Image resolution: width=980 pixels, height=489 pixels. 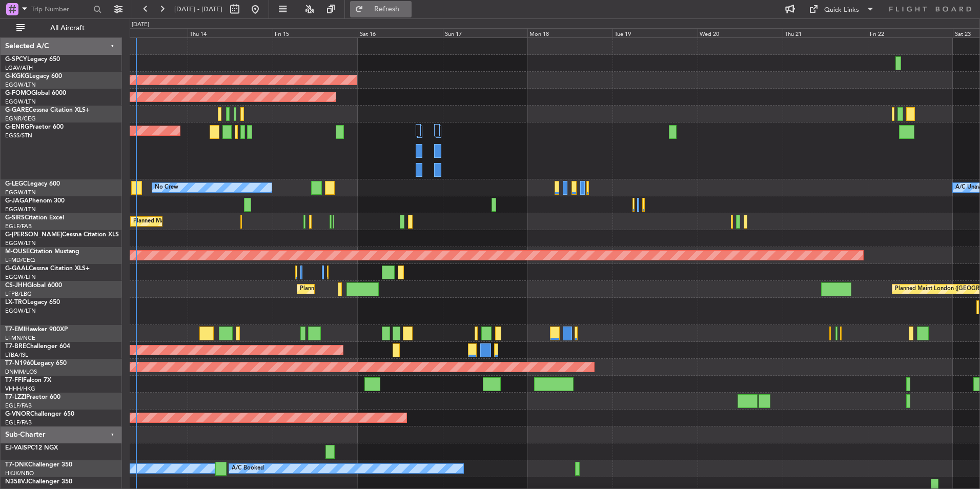 I want to click on span: G-JAGA, so click(x=17, y=201).